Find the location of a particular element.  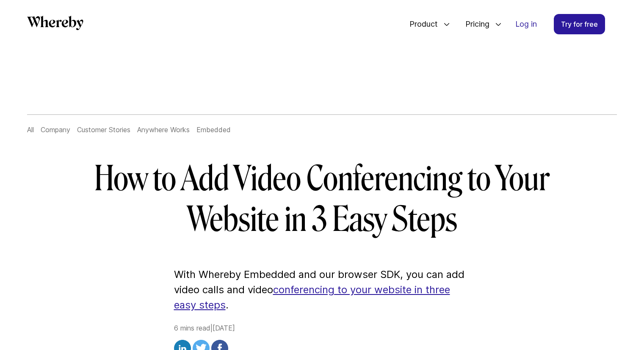

a: Whereby is located at coordinates (55, 24).